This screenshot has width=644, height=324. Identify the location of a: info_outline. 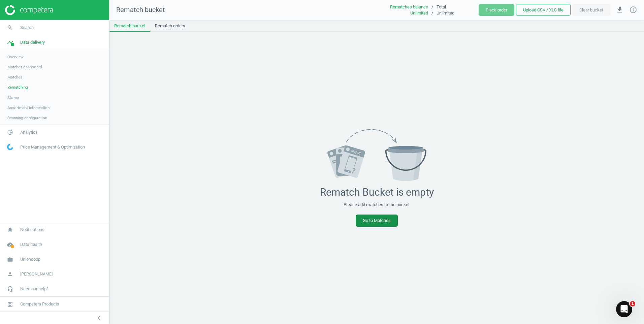
(633, 10).